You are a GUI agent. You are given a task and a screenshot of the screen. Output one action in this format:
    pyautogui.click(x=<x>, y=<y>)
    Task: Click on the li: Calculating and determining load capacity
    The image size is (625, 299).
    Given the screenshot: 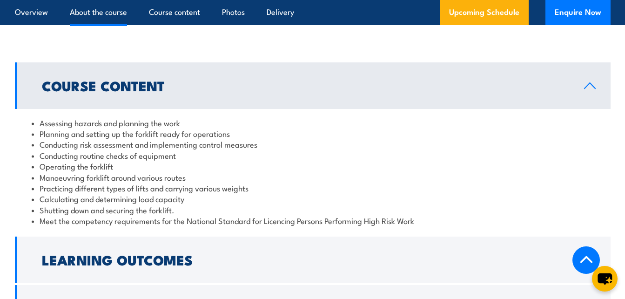 What is the action you would take?
    pyautogui.click(x=312, y=198)
    